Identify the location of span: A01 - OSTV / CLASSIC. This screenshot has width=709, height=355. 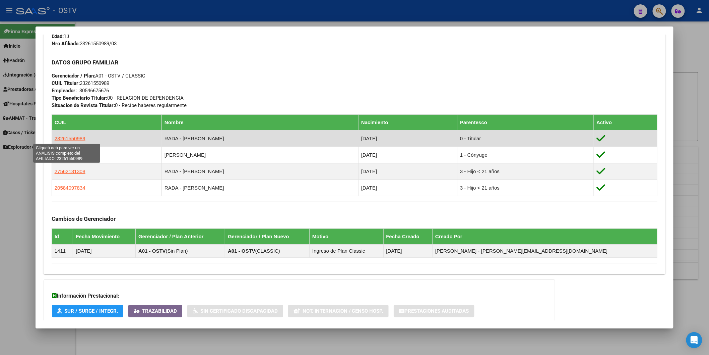
(99, 76).